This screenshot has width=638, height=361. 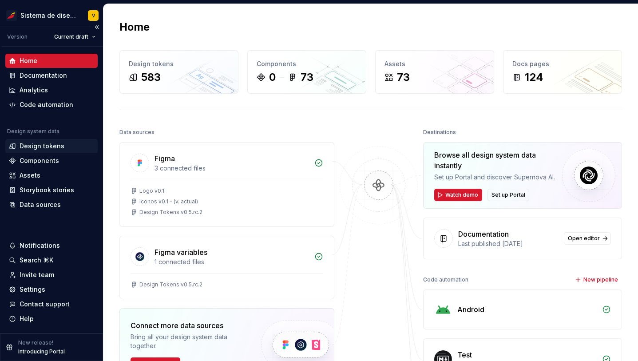 I want to click on div: Connect more data sources, so click(x=188, y=325).